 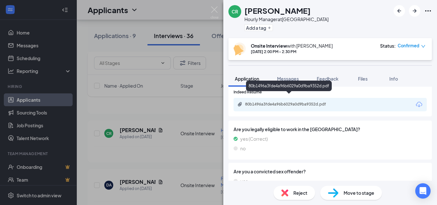 I want to click on a: Download, so click(x=419, y=105).